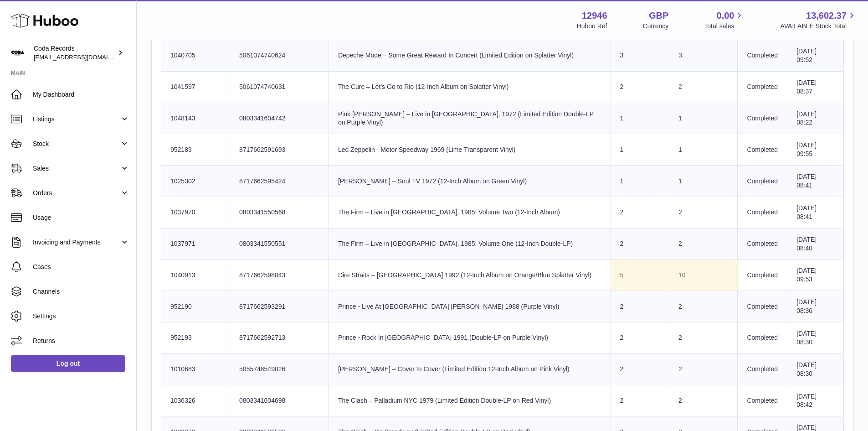  Describe the element at coordinates (81, 217) in the screenshot. I see `span: Usage` at that location.